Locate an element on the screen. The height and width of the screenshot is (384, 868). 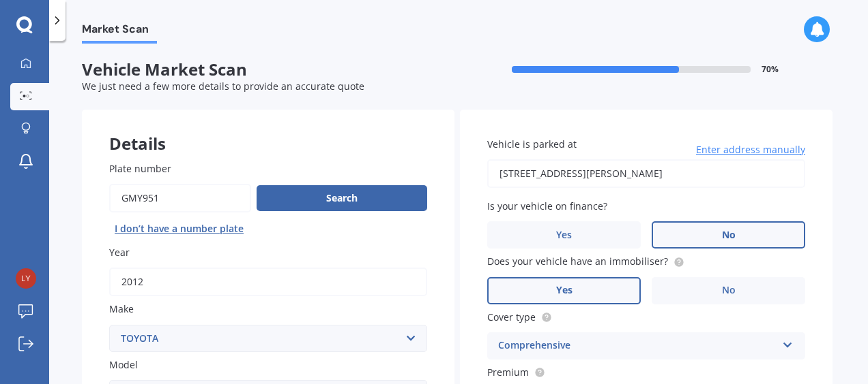
span: 70 % is located at coordinates (770, 69).